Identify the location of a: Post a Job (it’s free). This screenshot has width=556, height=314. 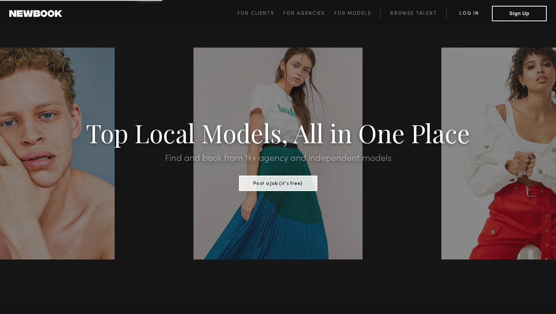
(278, 182).